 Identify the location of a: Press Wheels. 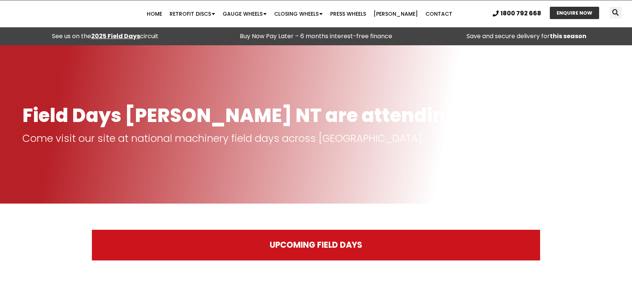
(348, 14).